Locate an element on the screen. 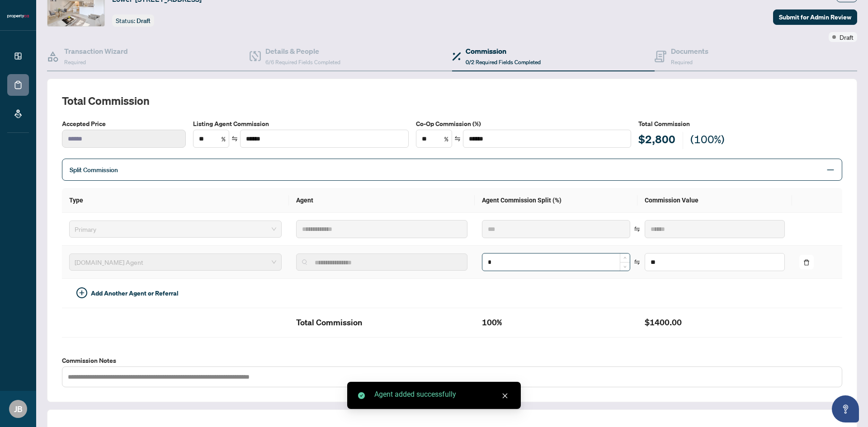 The height and width of the screenshot is (427, 868). h4: Transaction Wizard is located at coordinates (96, 51).